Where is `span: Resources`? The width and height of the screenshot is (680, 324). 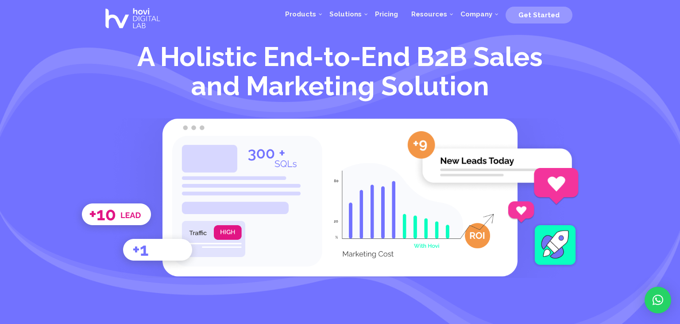
span: Resources is located at coordinates (429, 14).